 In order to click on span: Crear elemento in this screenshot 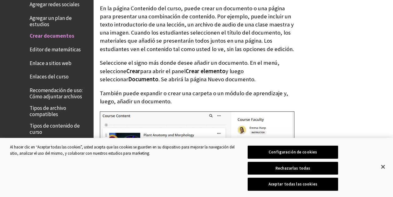, I will do `click(205, 71)`.